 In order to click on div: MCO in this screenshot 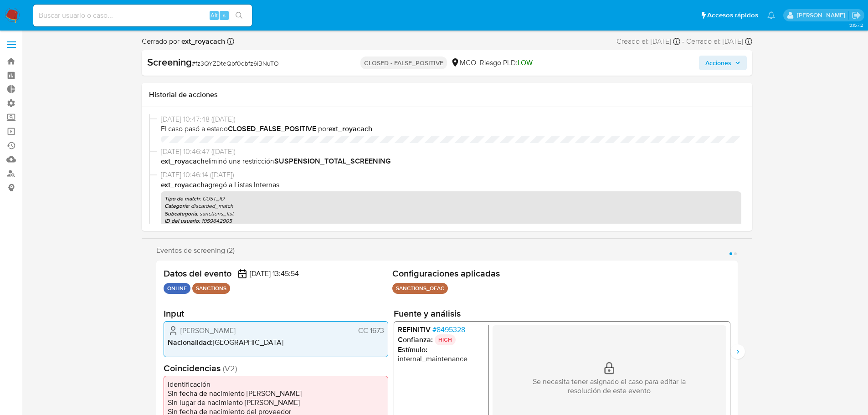, I will do `click(463, 63)`.